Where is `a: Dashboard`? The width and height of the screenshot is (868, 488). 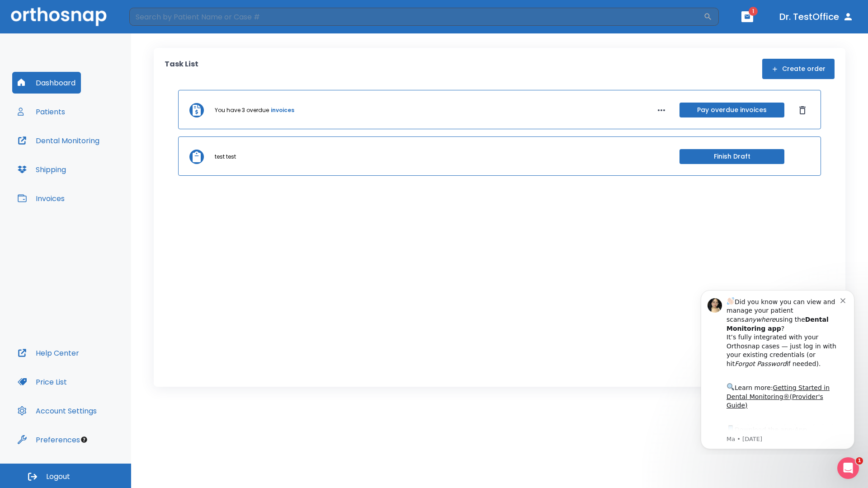
a: Dashboard is located at coordinates (46, 83).